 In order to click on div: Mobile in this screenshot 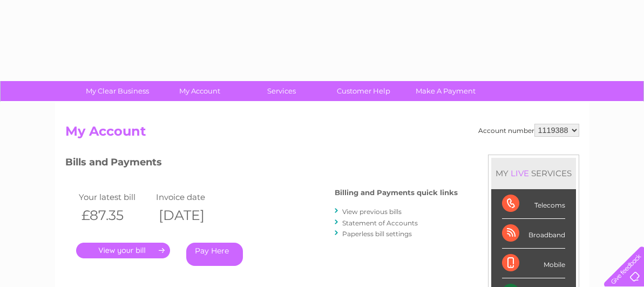, I will do `click(534, 264)`.